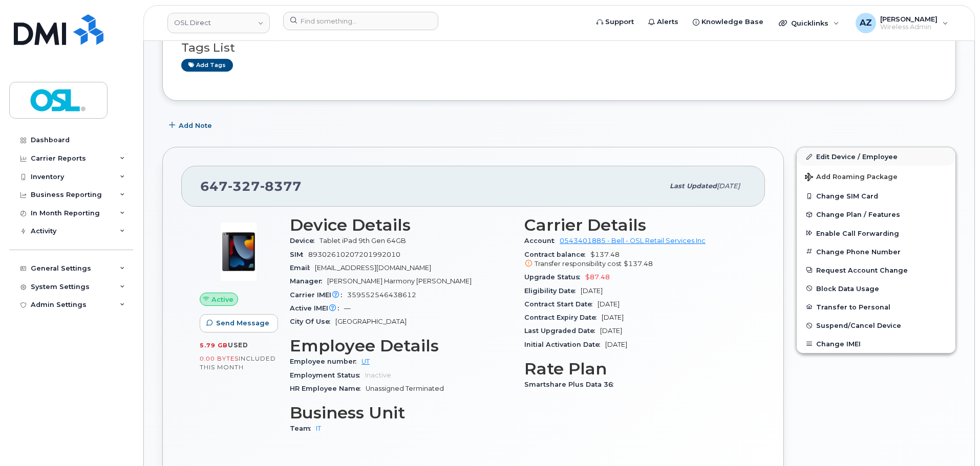 The image size is (980, 466). I want to click on span: Tablet iPad 9th Gen 64GB, so click(362, 241).